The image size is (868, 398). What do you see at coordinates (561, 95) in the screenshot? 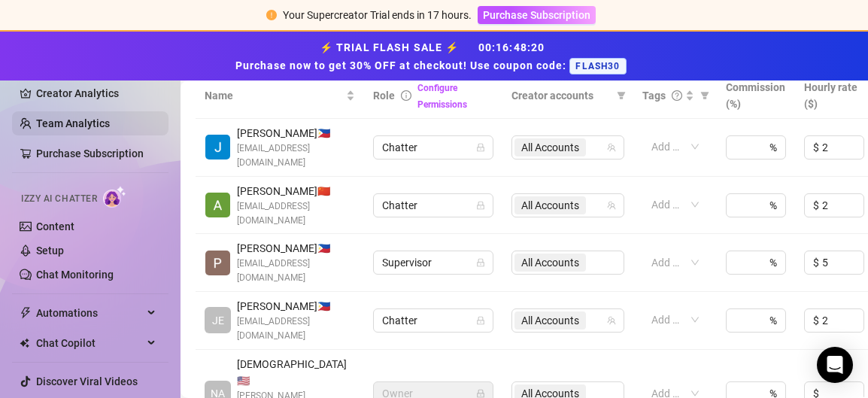
I see `span: Creator accounts` at bounding box center [561, 95].